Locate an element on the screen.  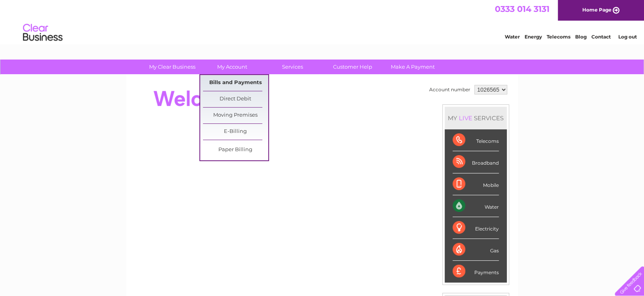
a: E-Billing is located at coordinates (235, 131).